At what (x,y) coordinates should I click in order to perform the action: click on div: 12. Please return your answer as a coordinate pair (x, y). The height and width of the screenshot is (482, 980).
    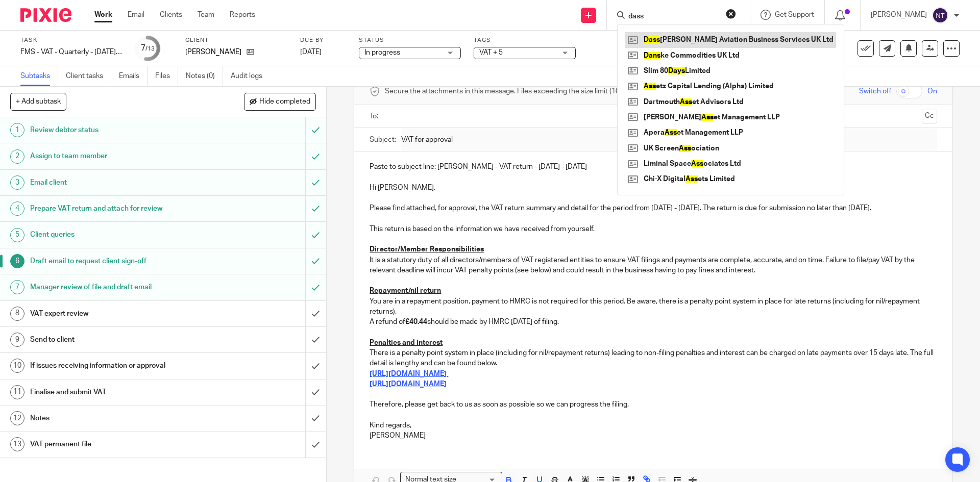
    Looking at the image, I should click on (17, 418).